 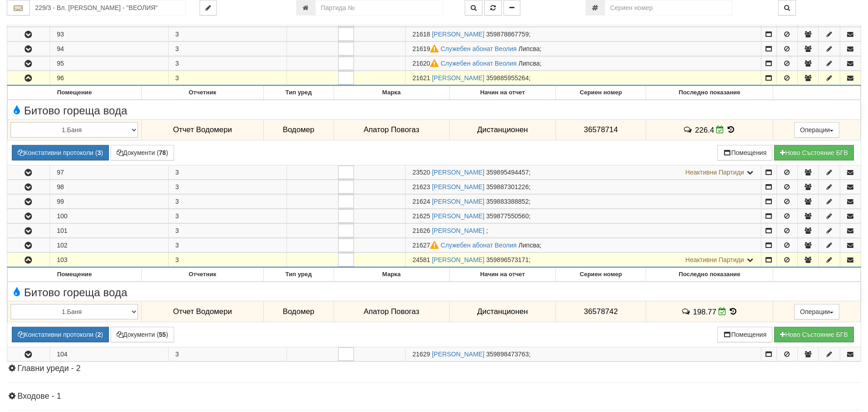 What do you see at coordinates (142, 335) in the screenshot?
I see `button: Документи (55)` at bounding box center [142, 335].